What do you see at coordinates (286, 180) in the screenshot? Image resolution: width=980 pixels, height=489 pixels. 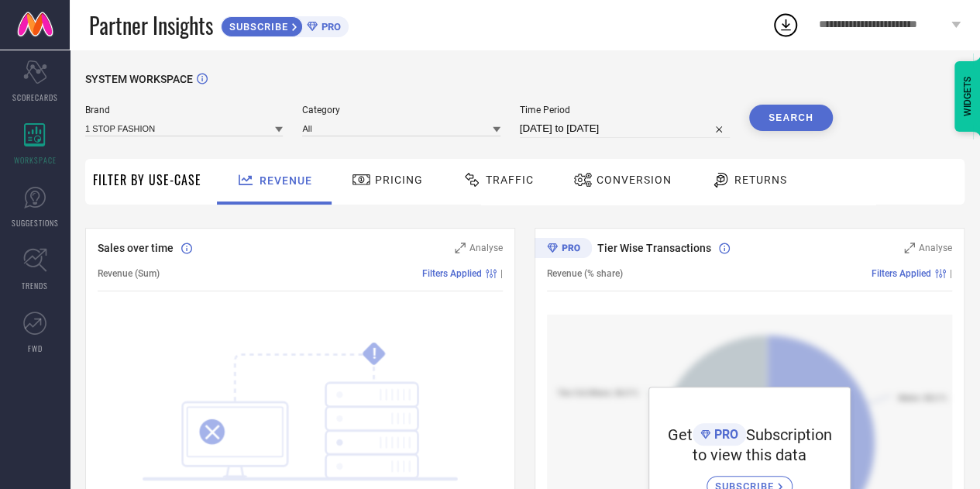 I see `span: Revenue` at bounding box center [286, 180].